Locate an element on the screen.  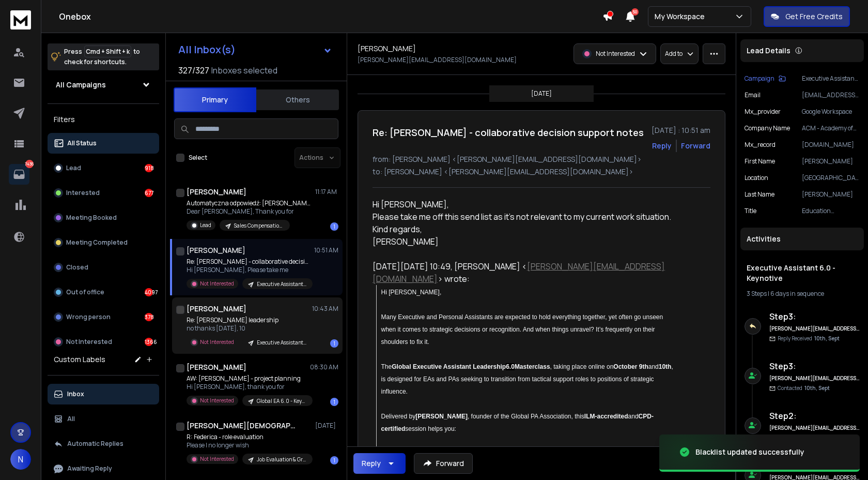
p: ACM - Academy of Contemporary Music is located at coordinates (831, 128).